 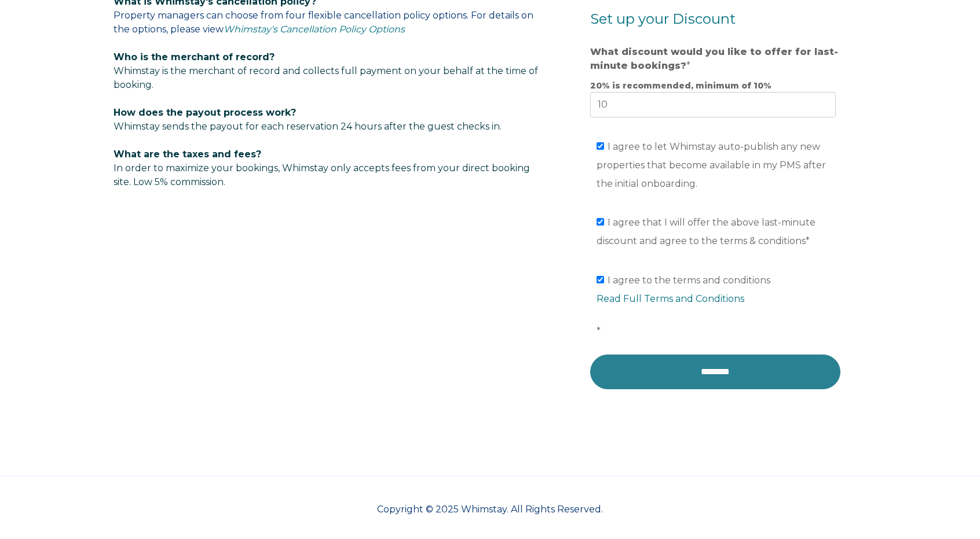 What do you see at coordinates (187, 154) in the screenshot?
I see `span: What are the taxes and fees?` at bounding box center [187, 154].